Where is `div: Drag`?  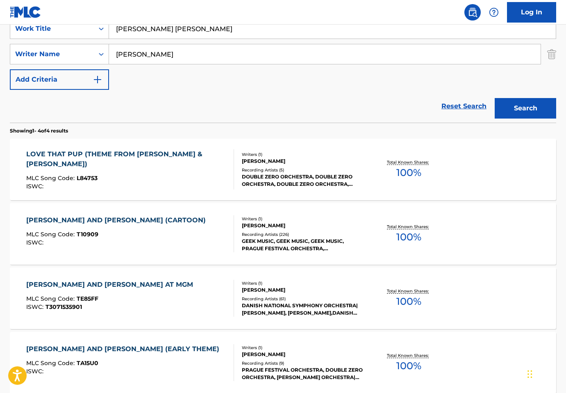
div: Drag is located at coordinates (530, 374).